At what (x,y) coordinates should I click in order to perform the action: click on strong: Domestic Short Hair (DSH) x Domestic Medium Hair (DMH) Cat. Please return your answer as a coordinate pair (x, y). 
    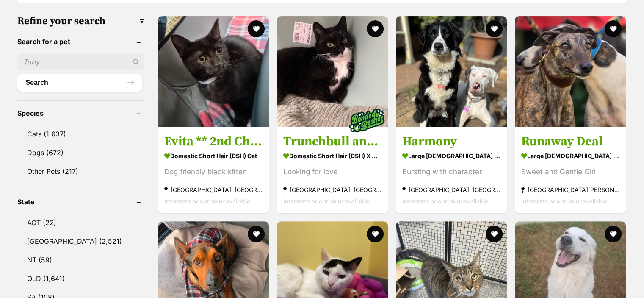
    Looking at the image, I should click on (332, 155).